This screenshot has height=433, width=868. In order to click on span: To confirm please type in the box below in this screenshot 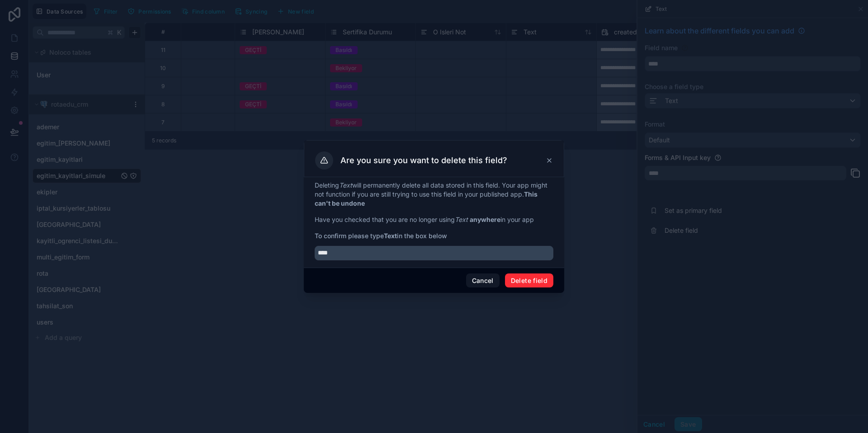, I will do `click(434, 236)`.